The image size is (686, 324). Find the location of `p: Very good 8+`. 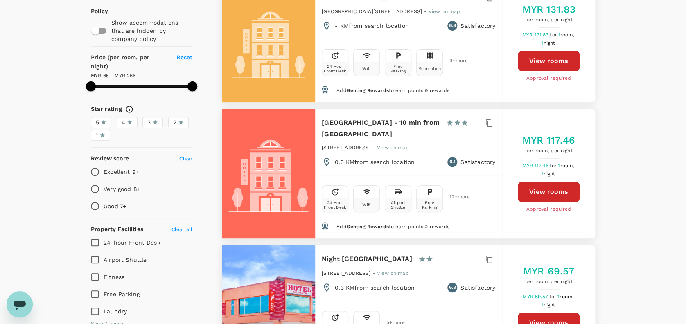

p: Very good 8+ is located at coordinates (122, 189).